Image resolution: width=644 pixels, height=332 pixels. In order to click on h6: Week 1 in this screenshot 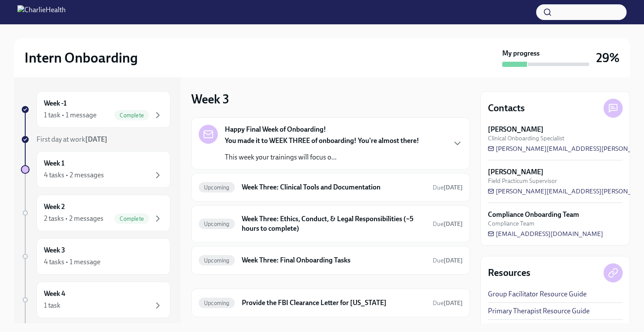, I will do `click(54, 164)`.